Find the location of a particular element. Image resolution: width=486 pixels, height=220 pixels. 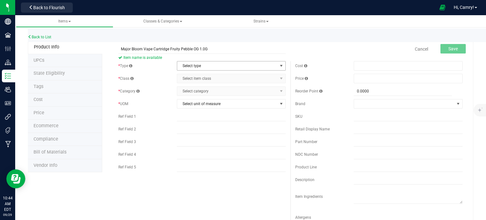

span: Back to Flourish is located at coordinates (49, 8).